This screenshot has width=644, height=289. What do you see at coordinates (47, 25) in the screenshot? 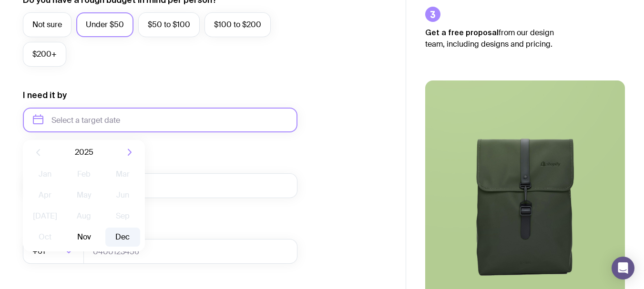
I see `label: Not sure` at bounding box center [47, 25].